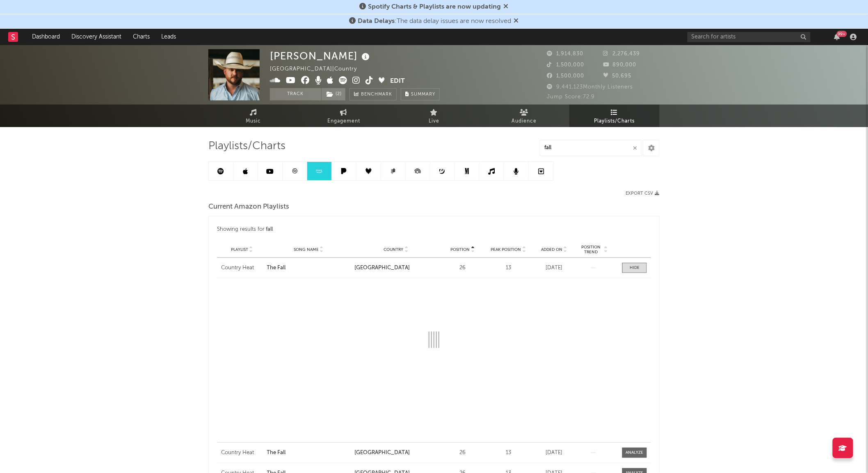 The width and height of the screenshot is (868, 473). I want to click on div: fall, so click(270, 229).